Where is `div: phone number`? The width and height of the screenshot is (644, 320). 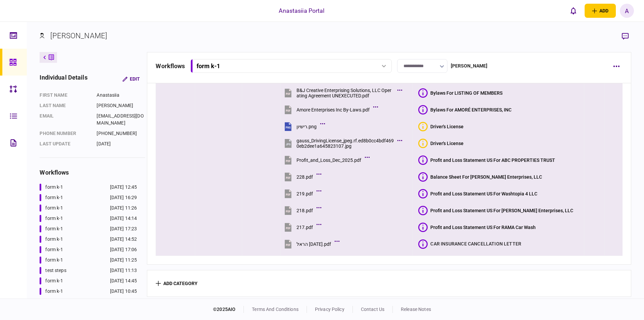 div: phone number is located at coordinates (65, 133).